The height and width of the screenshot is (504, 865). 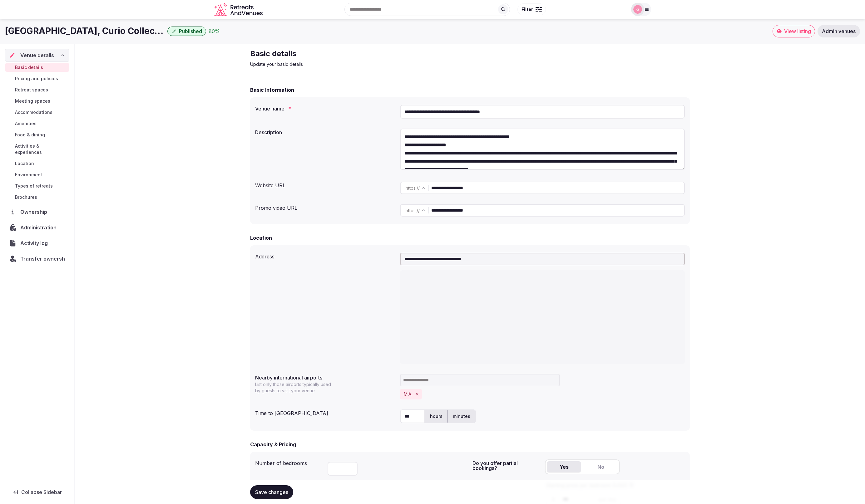 I want to click on span: Accommodations, so click(x=34, y=112).